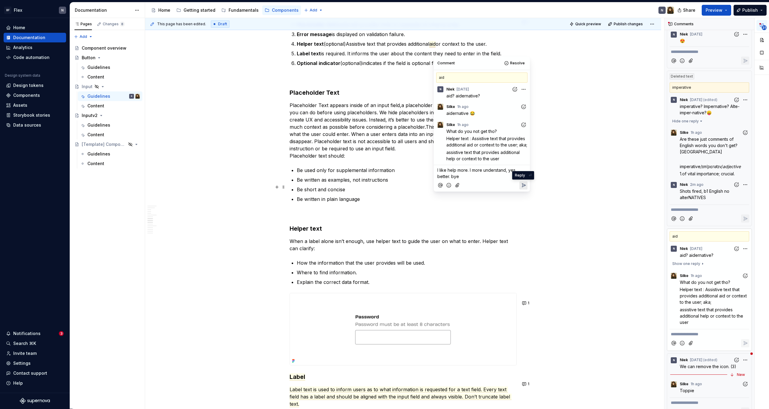 The height and width of the screenshot is (409, 769). What do you see at coordinates (181, 24) in the screenshot?
I see `span: This page has been edited.` at bounding box center [181, 24].